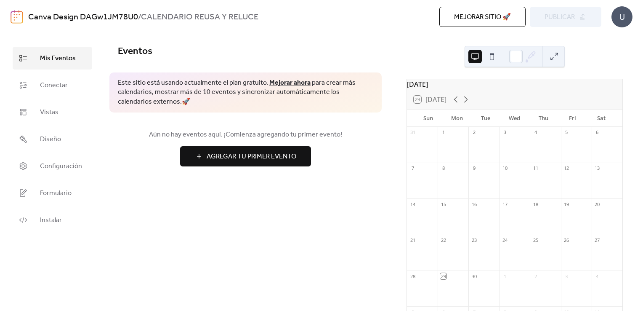 Image resolution: width=643 pixels, height=311 pixels. I want to click on a: Vistas, so click(52, 112).